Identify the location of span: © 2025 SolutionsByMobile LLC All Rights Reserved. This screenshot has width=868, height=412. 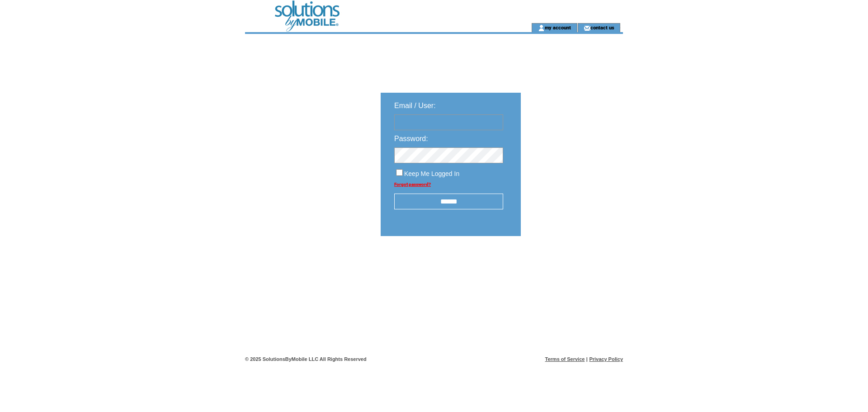
(305, 359).